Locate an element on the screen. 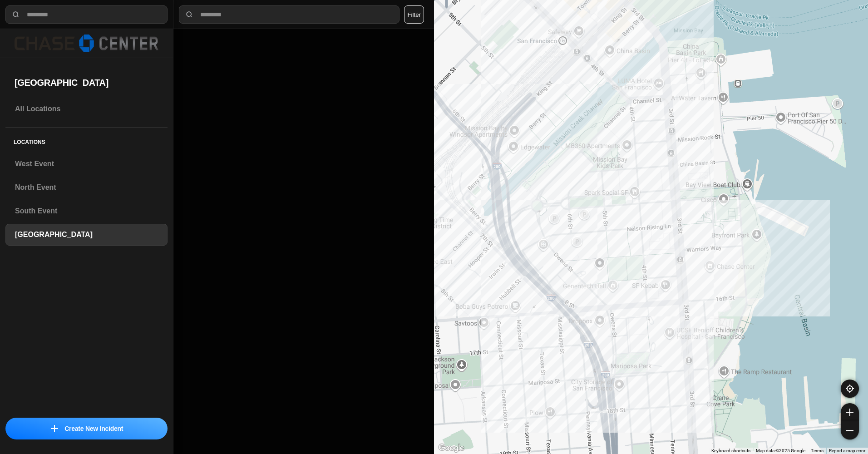 Image resolution: width=868 pixels, height=454 pixels. img: zoom-out is located at coordinates (850, 431).